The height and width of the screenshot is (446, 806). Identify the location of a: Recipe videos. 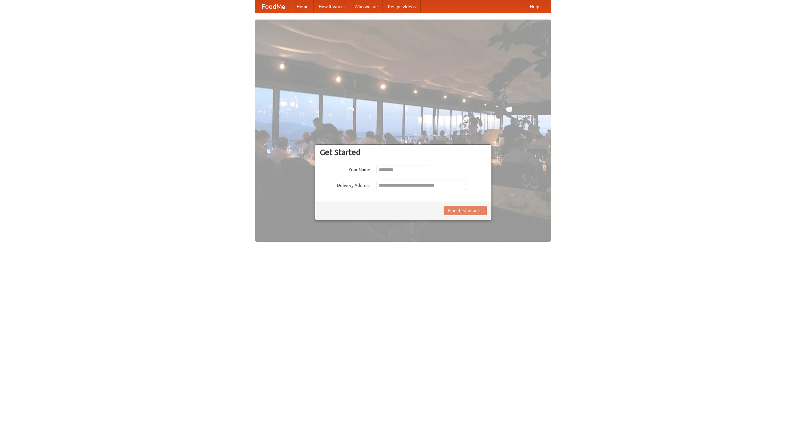
(402, 7).